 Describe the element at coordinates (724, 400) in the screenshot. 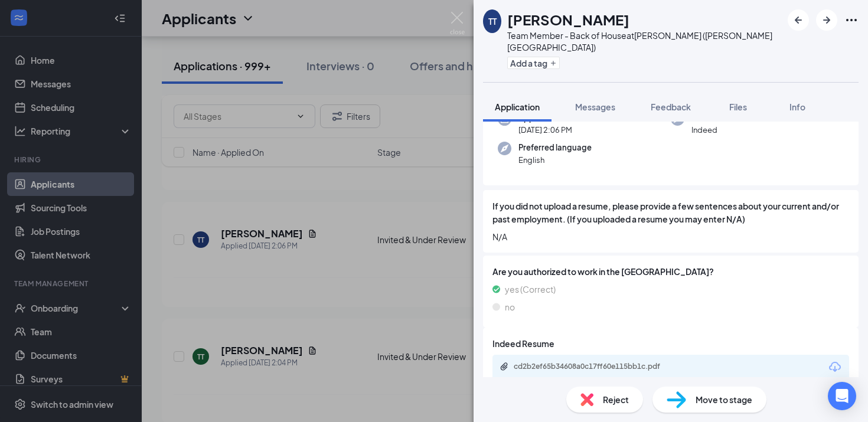

I see `span: Move to stage` at that location.